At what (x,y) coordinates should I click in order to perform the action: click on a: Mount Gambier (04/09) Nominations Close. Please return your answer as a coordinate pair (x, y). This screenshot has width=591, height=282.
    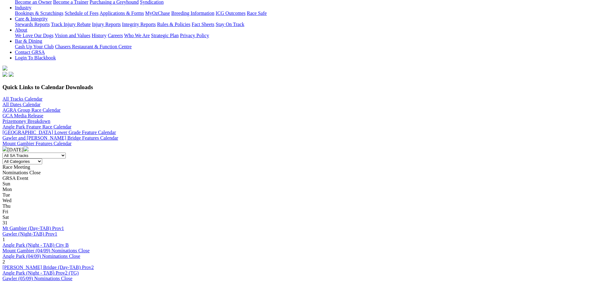
    Looking at the image, I should click on (46, 251).